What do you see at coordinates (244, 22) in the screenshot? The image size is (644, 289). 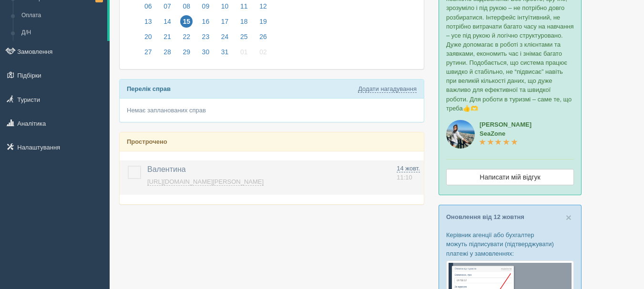 I see `span: 18` at bounding box center [244, 22].